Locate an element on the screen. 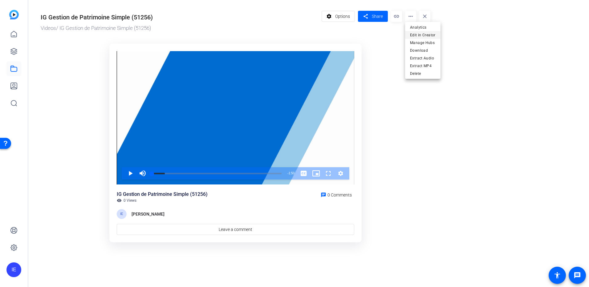 The image size is (589, 287). span: Extract Audio is located at coordinates (423, 58).